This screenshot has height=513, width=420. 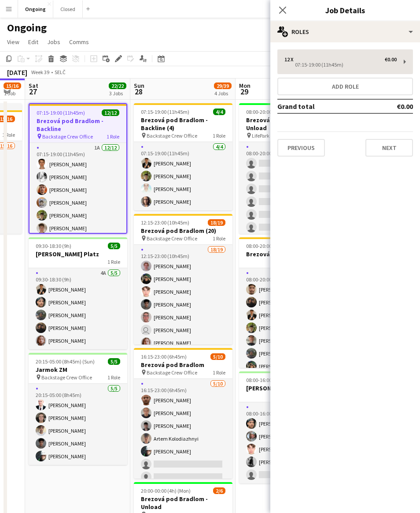 What do you see at coordinates (183, 157) in the screenshot?
I see `app-job-card: 07:15-19:00 (11h45m)4/4Brezová pod Bradlom - Backline (4) Backstage Crew Office1 Role4/407:15-19:...` at bounding box center [183, 157].